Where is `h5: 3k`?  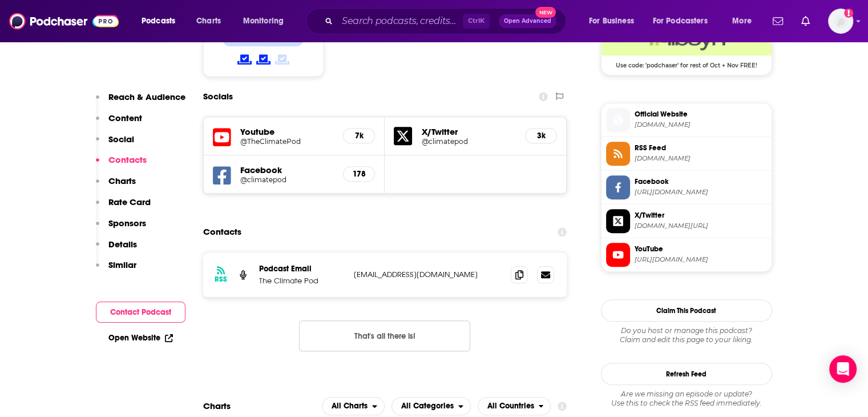 h5: 3k is located at coordinates (541, 135).